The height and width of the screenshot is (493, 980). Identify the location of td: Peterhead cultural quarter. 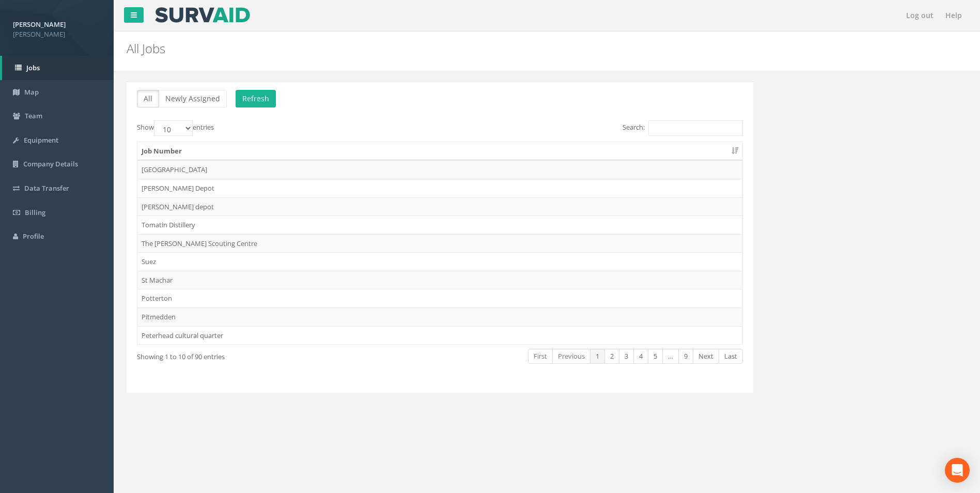
(439, 336).